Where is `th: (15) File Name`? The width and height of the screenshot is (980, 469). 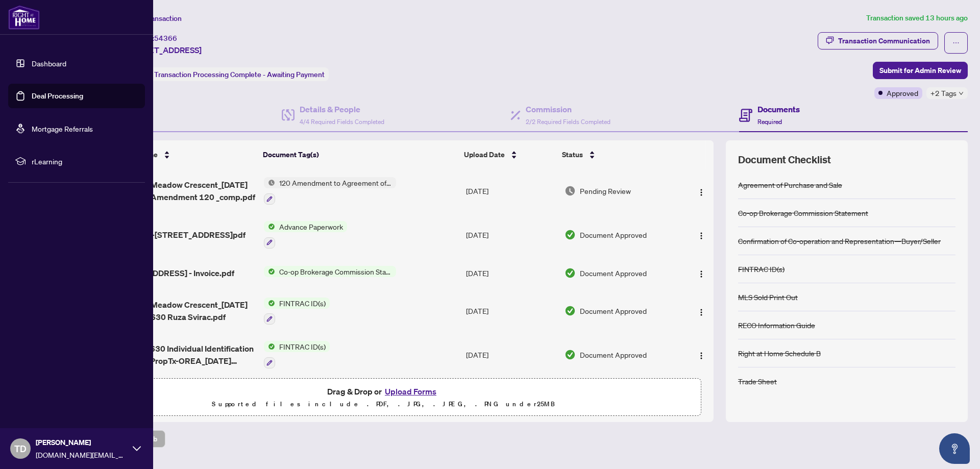 th: (15) File Name is located at coordinates (182, 155).